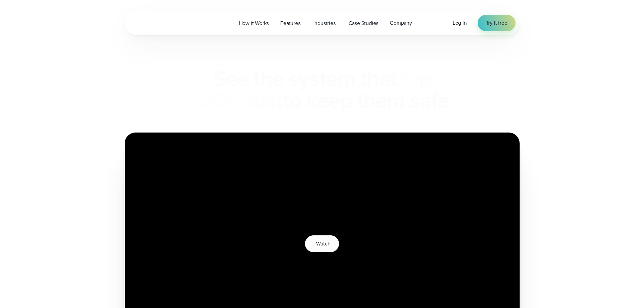 Image resolution: width=644 pixels, height=308 pixels. Describe the element at coordinates (363, 23) in the screenshot. I see `span: Case Studies` at that location.